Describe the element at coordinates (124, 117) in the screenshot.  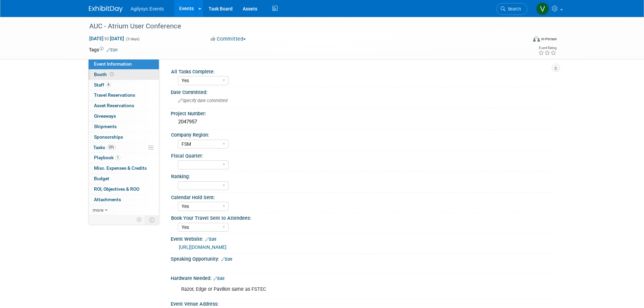
I see `a: Giveaways` at that location.